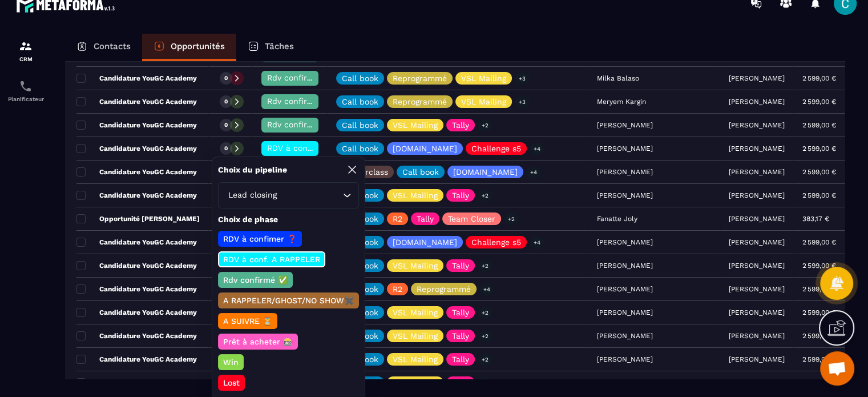 This screenshot has height=397, width=868. Describe the element at coordinates (260, 238) in the screenshot. I see `p: RDV à confimer ❓` at that location.